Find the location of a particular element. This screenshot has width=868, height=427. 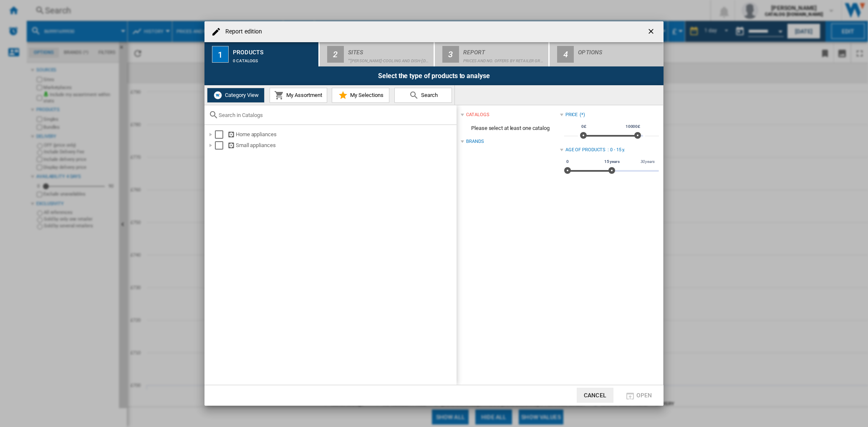

div: : 0 - 15 y. is located at coordinates (633, 150).